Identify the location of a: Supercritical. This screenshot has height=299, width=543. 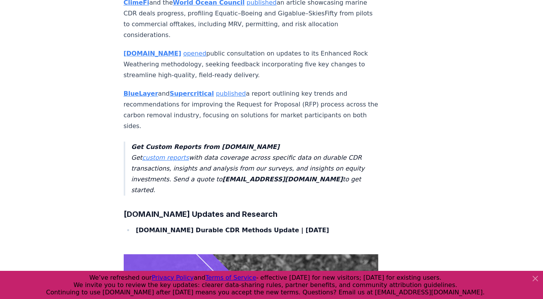
(191, 93).